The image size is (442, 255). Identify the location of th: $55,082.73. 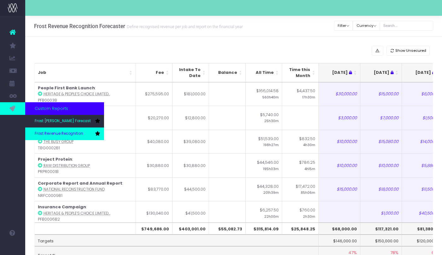
(227, 228).